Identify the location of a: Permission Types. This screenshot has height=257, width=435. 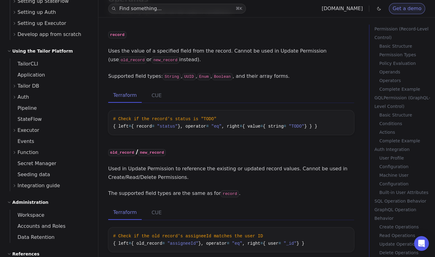
(405, 55).